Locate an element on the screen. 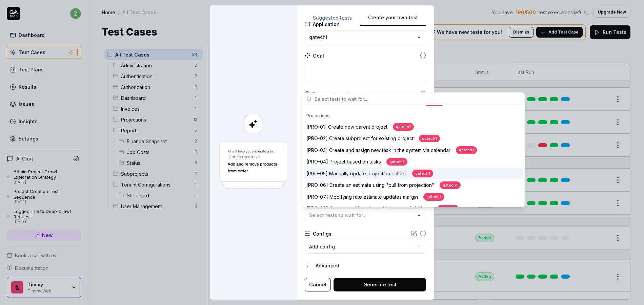  div: [PRO-07] Modifying rate estimate updates margin is located at coordinates (375, 197).